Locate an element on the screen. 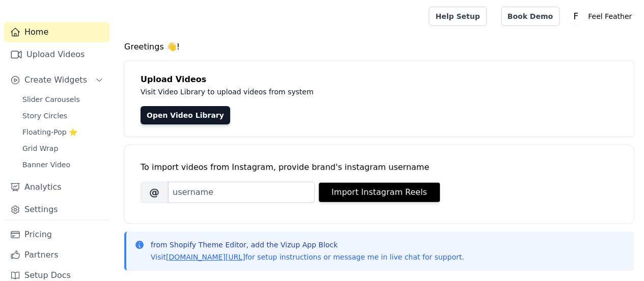 The height and width of the screenshot is (281, 644). a: Settings is located at coordinates (56, 209).